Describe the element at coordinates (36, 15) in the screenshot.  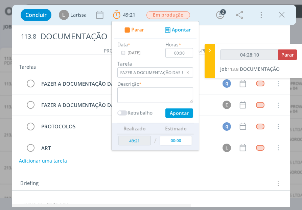
I see `button: Concluir` at that location.